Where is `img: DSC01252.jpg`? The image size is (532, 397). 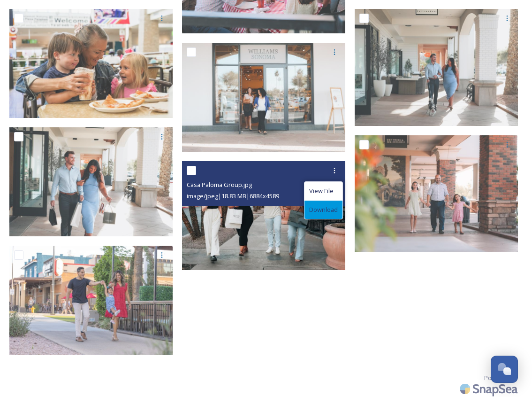
img: DSC01252.jpg is located at coordinates (91, 63).